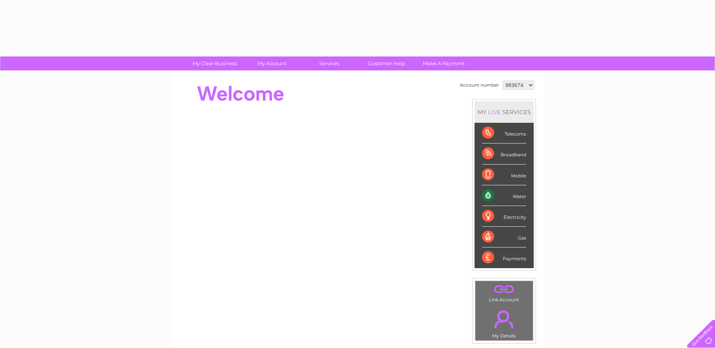  Describe the element at coordinates (215, 63) in the screenshot. I see `a: My Clear Business` at that location.